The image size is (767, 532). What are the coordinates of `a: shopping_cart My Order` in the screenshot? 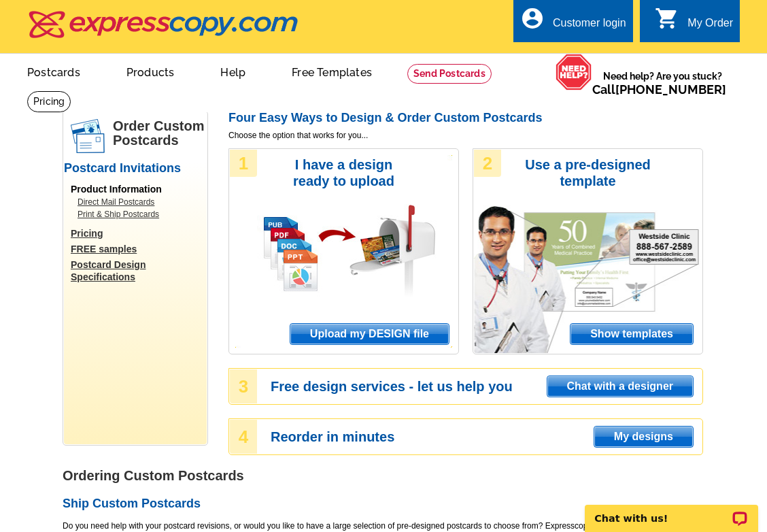 It's located at (693, 23).